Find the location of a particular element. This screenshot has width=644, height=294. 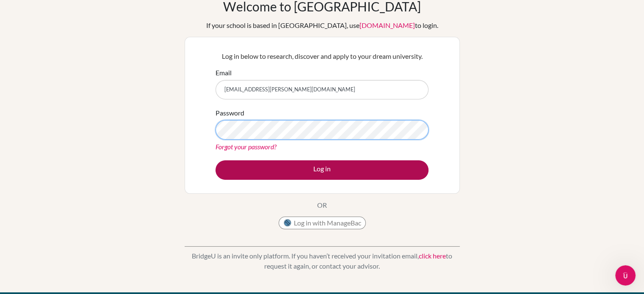

button: Log in with ManageBac is located at coordinates (322, 223).